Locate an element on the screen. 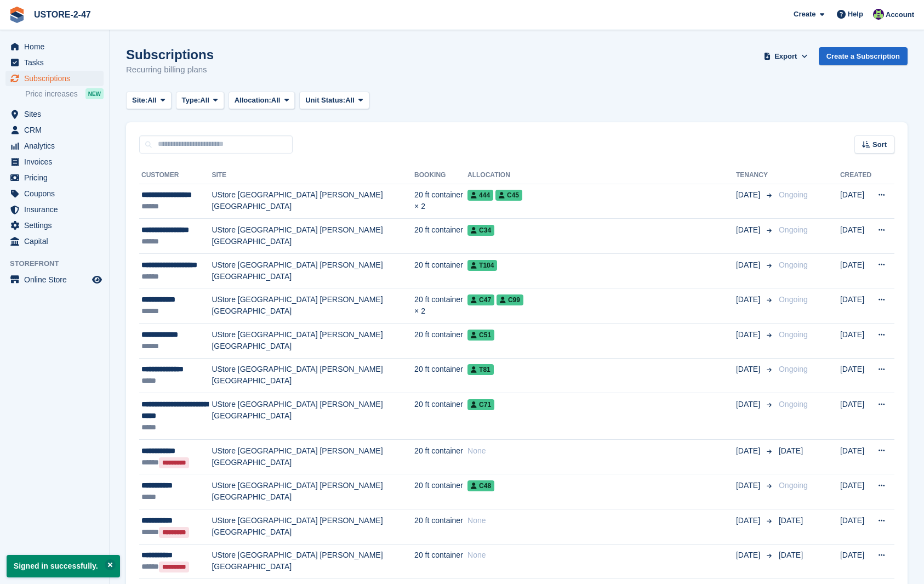 The height and width of the screenshot is (584, 924). span: Type: is located at coordinates (191, 100).